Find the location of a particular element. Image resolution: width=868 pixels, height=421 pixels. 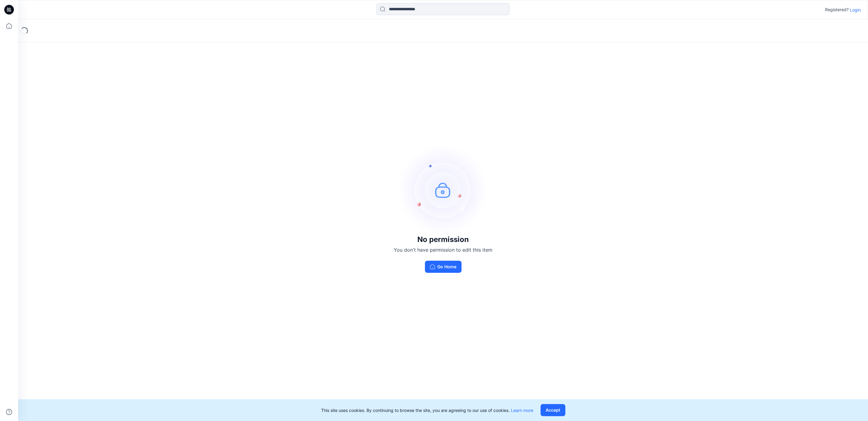

button: Go Home is located at coordinates (443, 267).